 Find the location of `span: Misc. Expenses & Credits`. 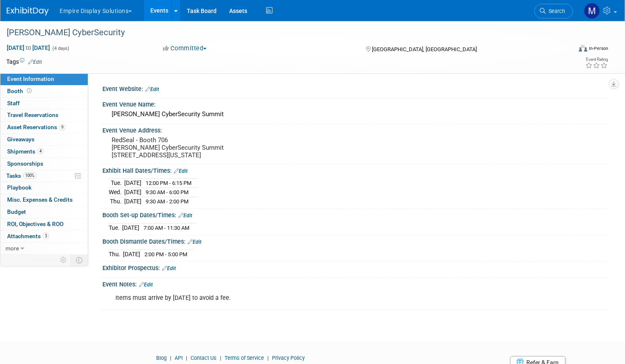

span: Misc. Expenses & Credits is located at coordinates (40, 200).